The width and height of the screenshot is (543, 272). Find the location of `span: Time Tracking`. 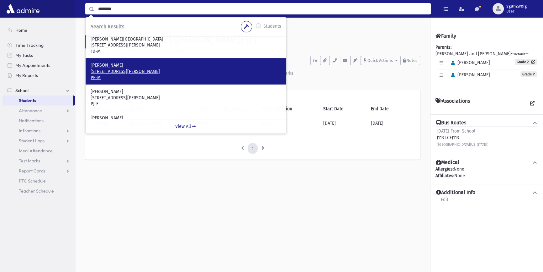

span: Time Tracking is located at coordinates (29, 45).